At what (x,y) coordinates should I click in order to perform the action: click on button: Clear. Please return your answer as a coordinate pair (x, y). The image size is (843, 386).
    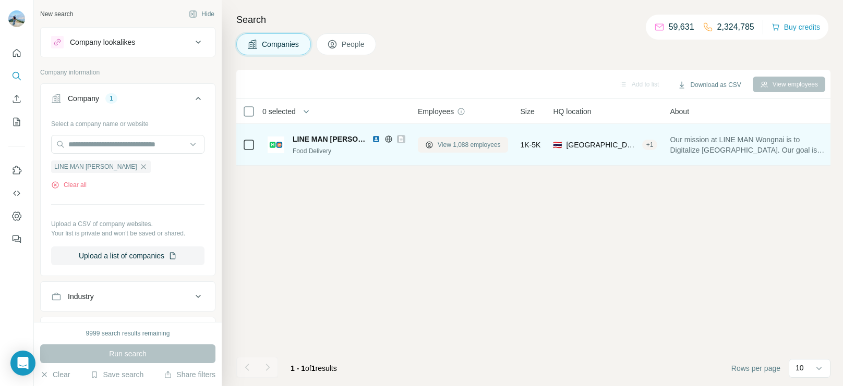
    Looking at the image, I should click on (55, 375).